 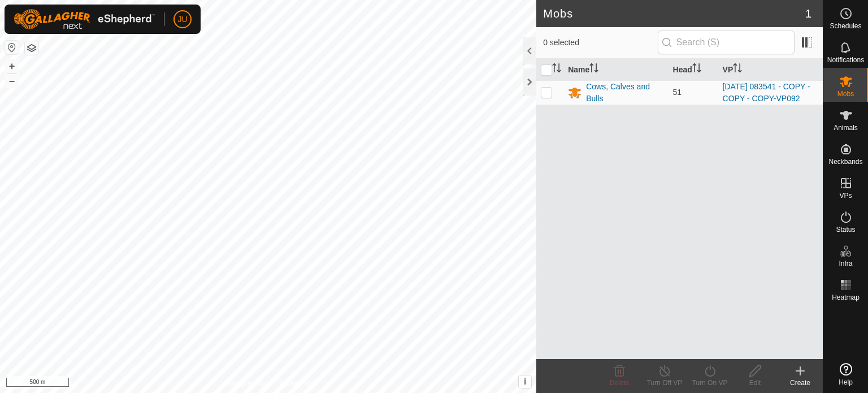 I want to click on span: VPs, so click(x=845, y=196).